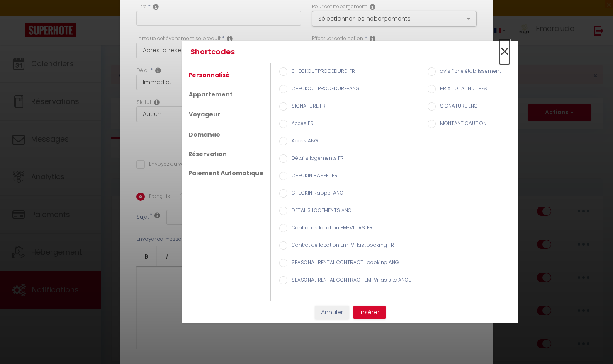 This screenshot has width=613, height=364. Describe the element at coordinates (370, 313) in the screenshot. I see `button: Insérer` at that location.